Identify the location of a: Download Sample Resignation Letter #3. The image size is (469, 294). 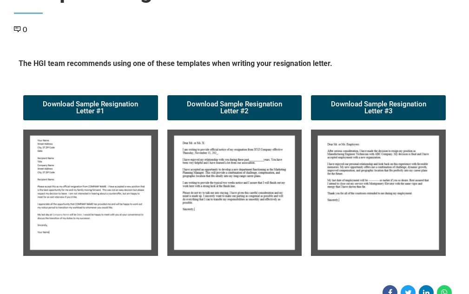
(378, 108).